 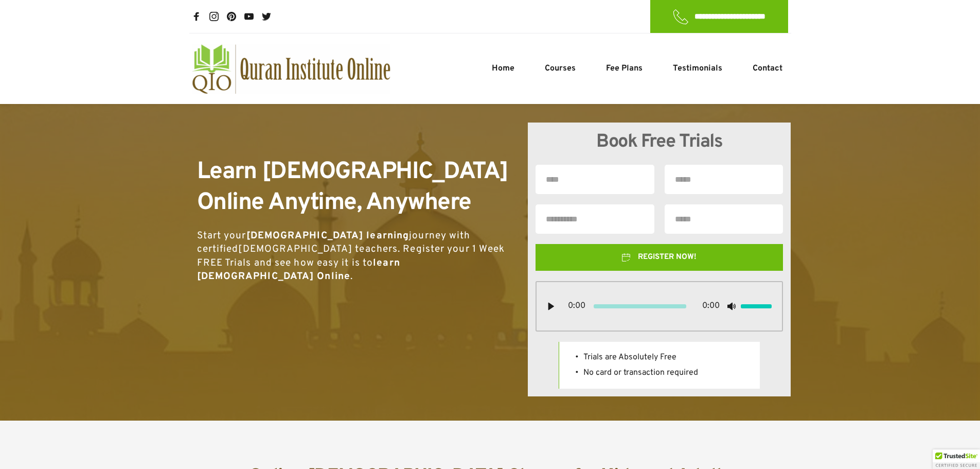 What do you see at coordinates (630, 357) in the screenshot?
I see `span: Trials are Absolutely Free` at bounding box center [630, 357].